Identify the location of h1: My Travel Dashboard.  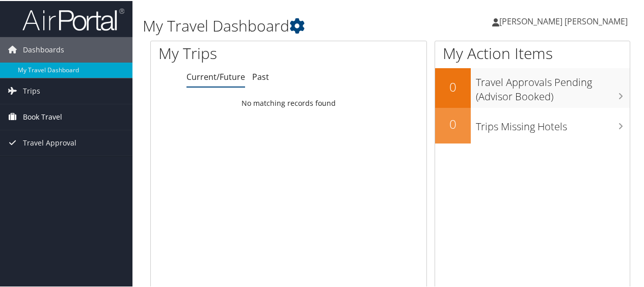
(308, 25).